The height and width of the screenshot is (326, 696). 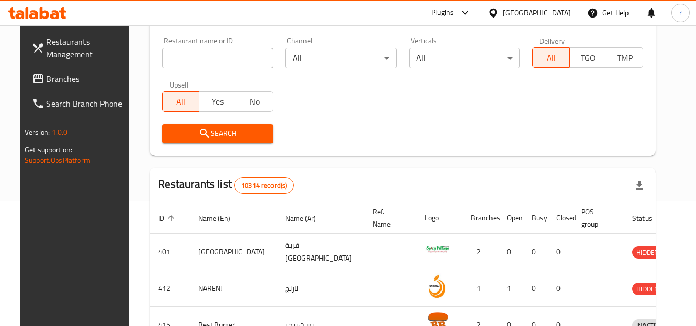 I want to click on span: r, so click(x=680, y=13).